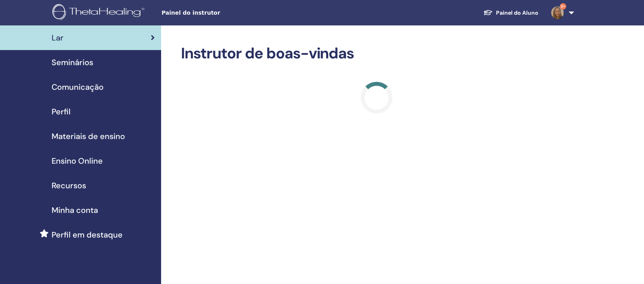 The width and height of the screenshot is (644, 284). Describe the element at coordinates (511, 13) in the screenshot. I see `a: Painel do Aluno` at that location.